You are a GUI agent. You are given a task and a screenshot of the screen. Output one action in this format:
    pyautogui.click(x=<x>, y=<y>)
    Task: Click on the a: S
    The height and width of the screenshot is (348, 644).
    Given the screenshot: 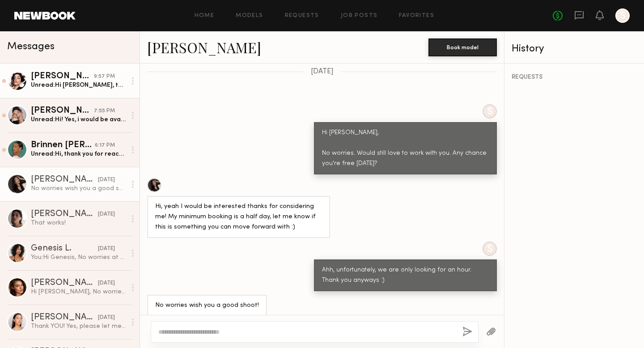 What is the action you would take?
    pyautogui.click(x=622, y=16)
    